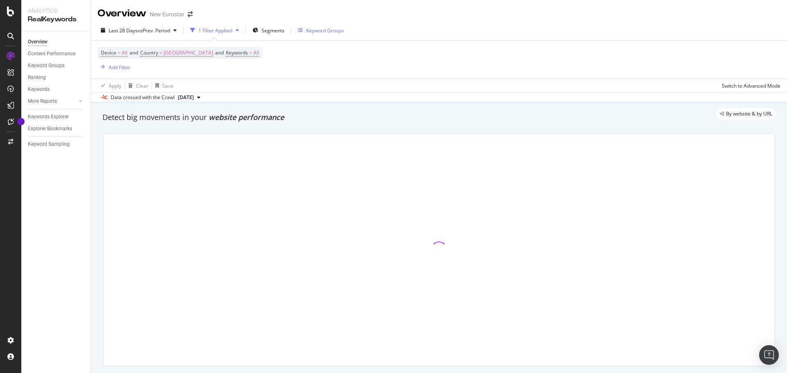  What do you see at coordinates (167, 14) in the screenshot?
I see `div: New Eurostar` at bounding box center [167, 14].